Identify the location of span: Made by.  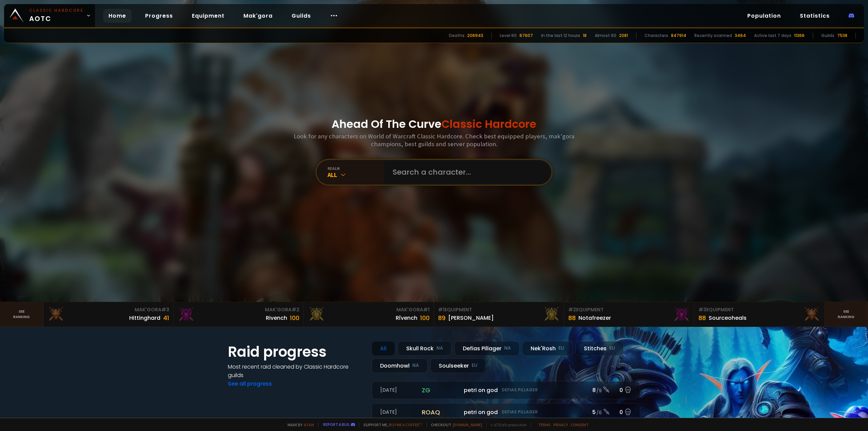
(299, 424).